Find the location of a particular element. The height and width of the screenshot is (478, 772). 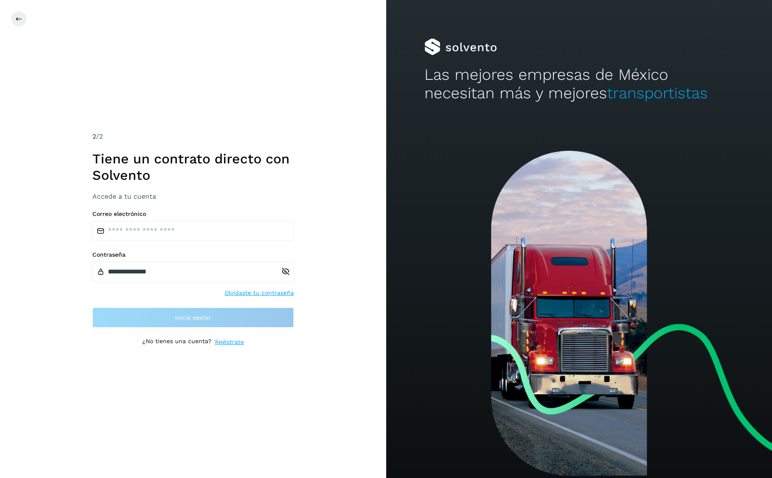

label: Contraseña is located at coordinates (193, 254).